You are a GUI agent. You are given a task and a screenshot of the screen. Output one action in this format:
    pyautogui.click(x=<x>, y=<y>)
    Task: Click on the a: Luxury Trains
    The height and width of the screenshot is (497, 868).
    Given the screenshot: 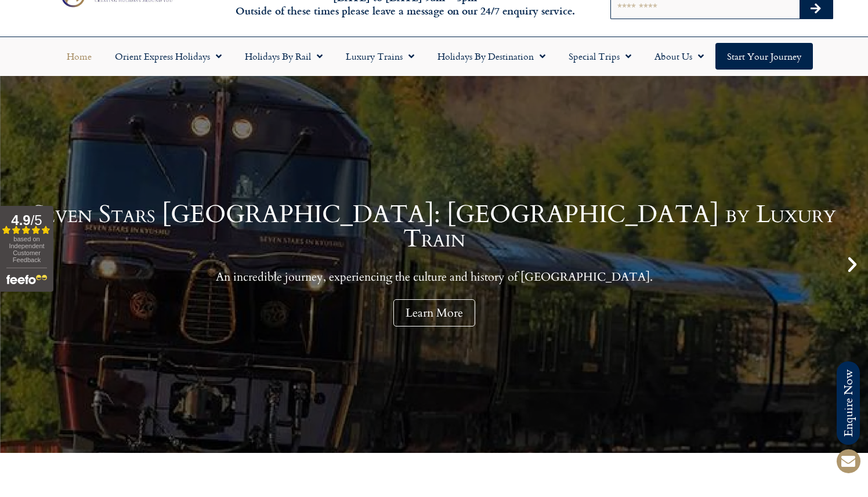 What is the action you would take?
    pyautogui.click(x=380, y=56)
    